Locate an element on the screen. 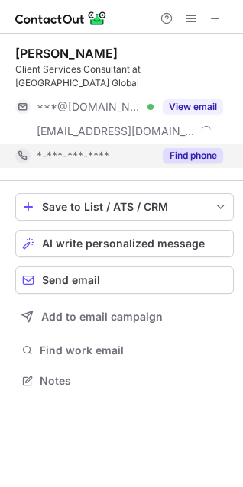 The image size is (243, 487). button: Notes is located at coordinates (124, 381).